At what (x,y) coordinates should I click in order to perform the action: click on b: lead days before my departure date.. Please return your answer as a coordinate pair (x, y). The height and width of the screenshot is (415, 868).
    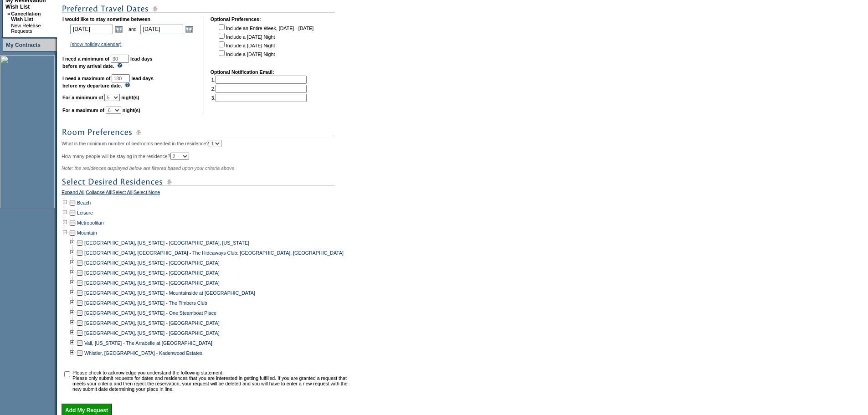
    Looking at the image, I should click on (108, 82).